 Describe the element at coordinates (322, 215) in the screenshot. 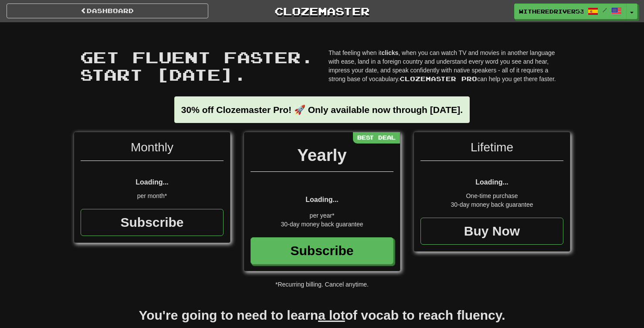

I see `div: per year*` at that location.